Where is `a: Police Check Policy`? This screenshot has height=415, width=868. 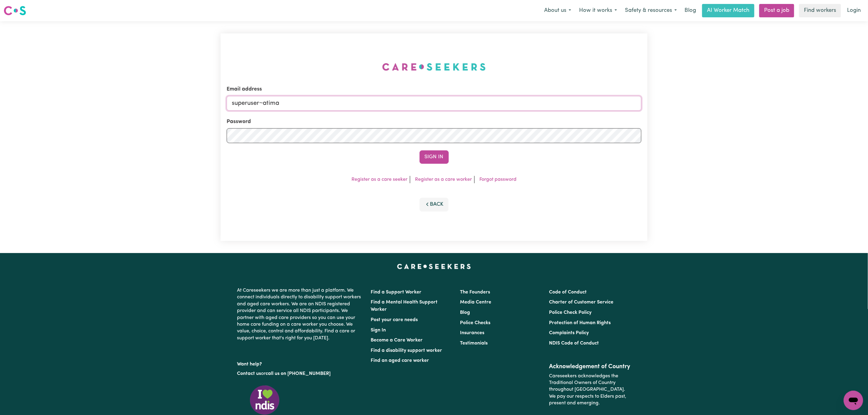
a: Police Check Policy is located at coordinates (570, 313).